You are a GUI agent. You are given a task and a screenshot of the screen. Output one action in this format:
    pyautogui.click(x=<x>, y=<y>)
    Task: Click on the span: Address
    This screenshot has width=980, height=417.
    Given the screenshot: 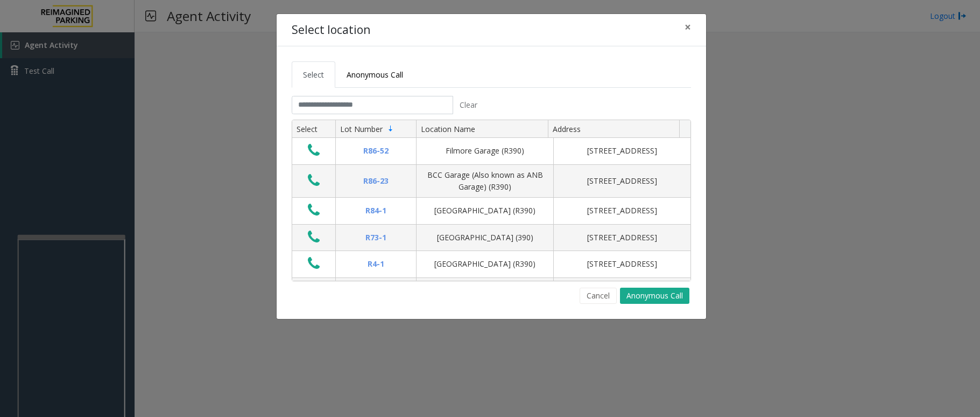 What is the action you would take?
    pyautogui.click(x=567, y=129)
    